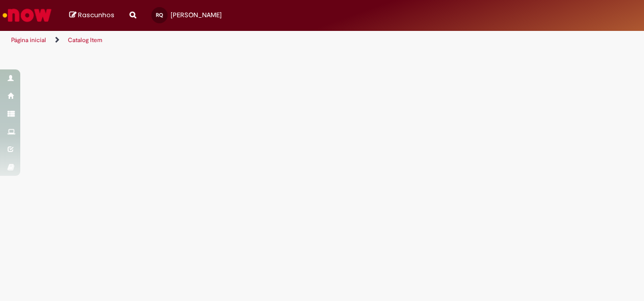 The width and height of the screenshot is (644, 301). What do you see at coordinates (160, 15) in the screenshot?
I see `span: RQ` at bounding box center [160, 15].